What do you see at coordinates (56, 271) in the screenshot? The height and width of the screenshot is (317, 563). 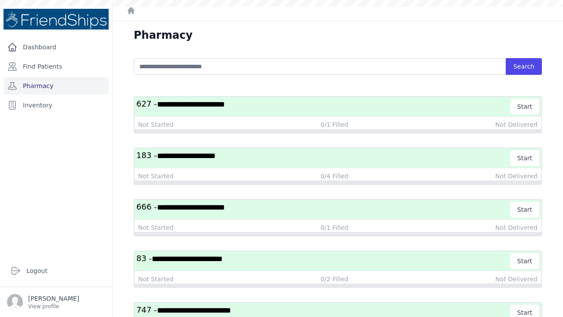 I see `a: Logout` at bounding box center [56, 271].